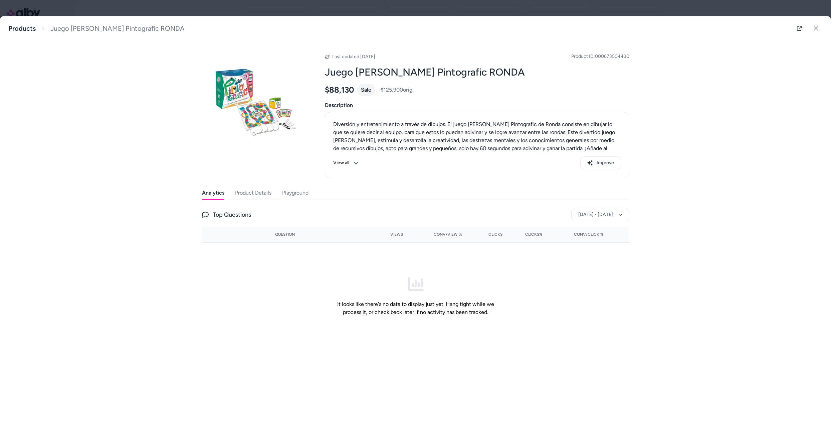  What do you see at coordinates (232, 214) in the screenshot?
I see `span: Top Questions` at bounding box center [232, 214].